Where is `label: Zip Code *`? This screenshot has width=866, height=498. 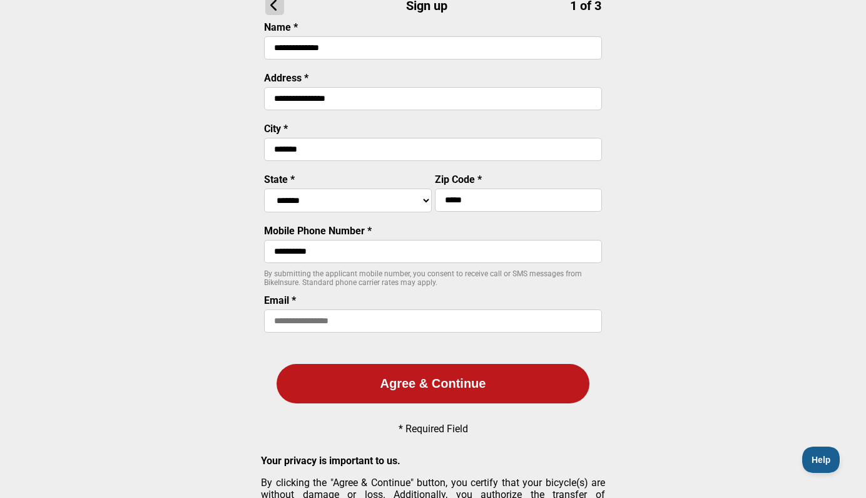
label: Zip Code * is located at coordinates (458, 179).